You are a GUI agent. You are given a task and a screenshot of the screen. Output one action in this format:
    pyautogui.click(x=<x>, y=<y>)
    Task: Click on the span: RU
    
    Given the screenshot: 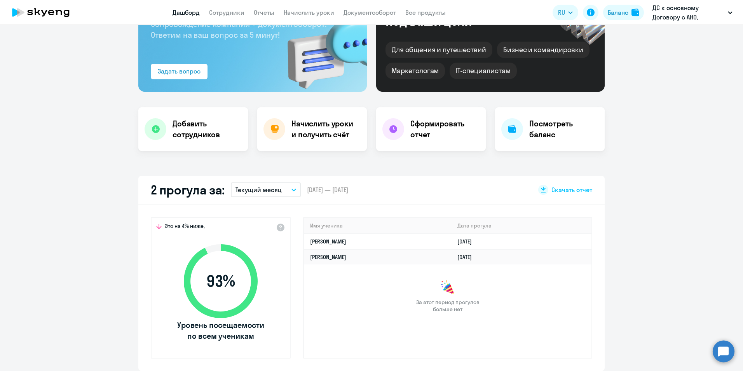 What is the action you would take?
    pyautogui.click(x=561, y=12)
    